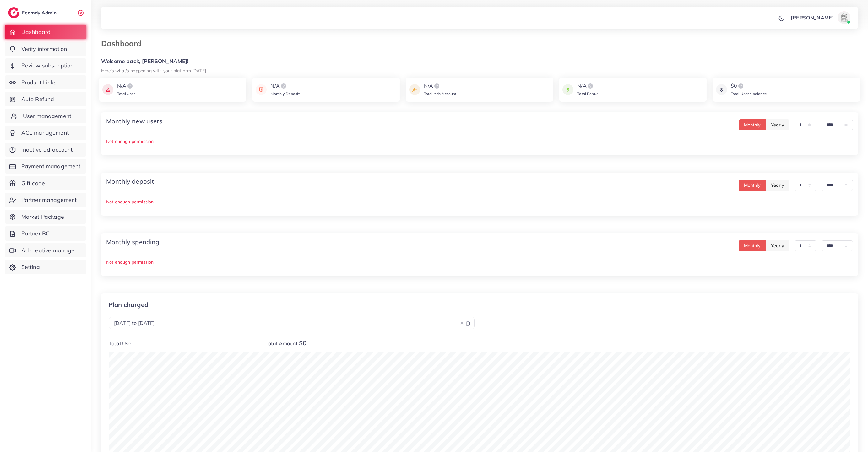  What do you see at coordinates (845, 18) in the screenshot?
I see `img: avatar` at bounding box center [845, 18].